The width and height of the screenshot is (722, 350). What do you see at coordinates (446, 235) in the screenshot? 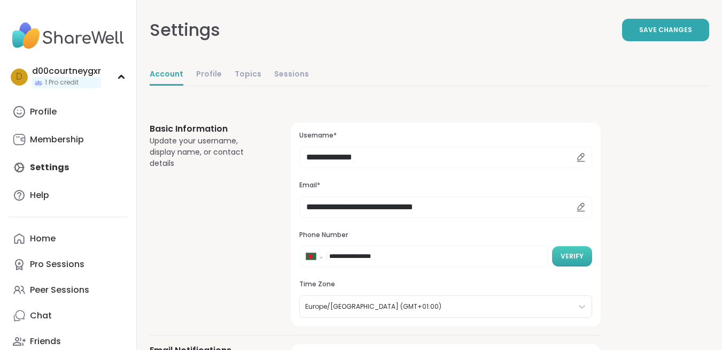
I see `h3: Phone Number` at bounding box center [446, 235].